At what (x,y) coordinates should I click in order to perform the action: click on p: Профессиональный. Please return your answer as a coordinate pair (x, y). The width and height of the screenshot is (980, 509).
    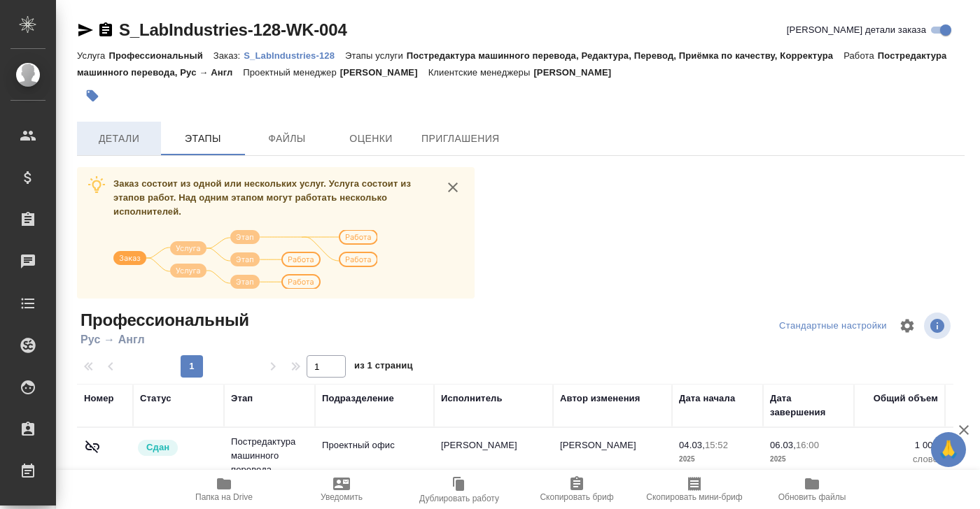
    Looking at the image, I should click on (160, 55).